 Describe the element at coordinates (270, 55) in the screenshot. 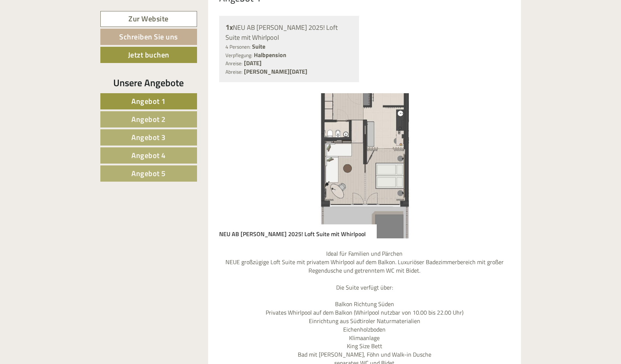

I see `b: Halbpension` at that location.